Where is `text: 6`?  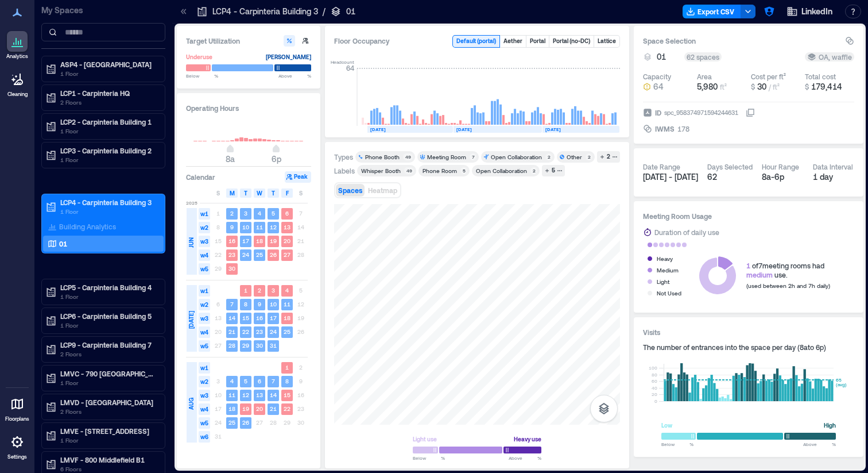
text: 6 is located at coordinates (259, 381).